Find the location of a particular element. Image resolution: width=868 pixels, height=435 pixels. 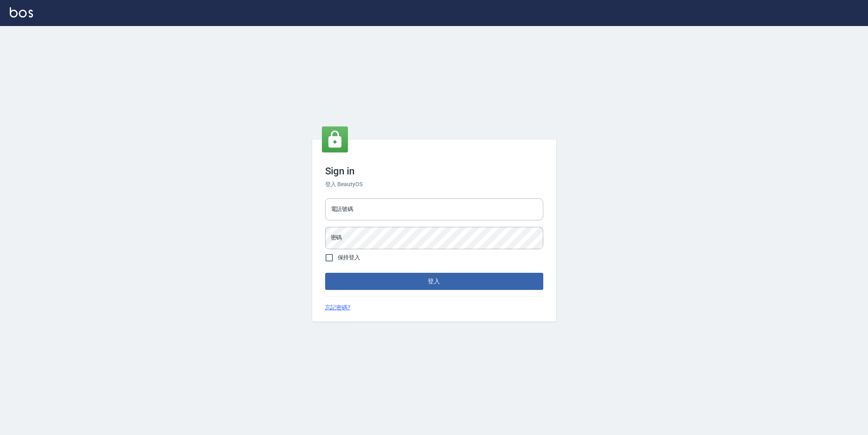

h6: 登入 BeautyOS is located at coordinates (434, 184).